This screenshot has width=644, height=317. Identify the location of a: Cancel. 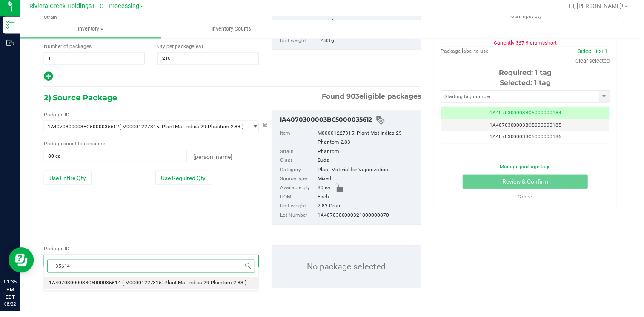
(528, 199).